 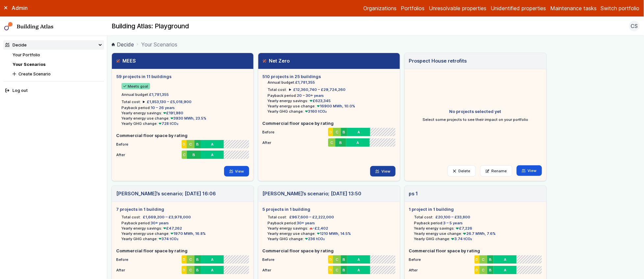 I want to click on h5: 510 projects in 25 buildings, so click(x=329, y=77).